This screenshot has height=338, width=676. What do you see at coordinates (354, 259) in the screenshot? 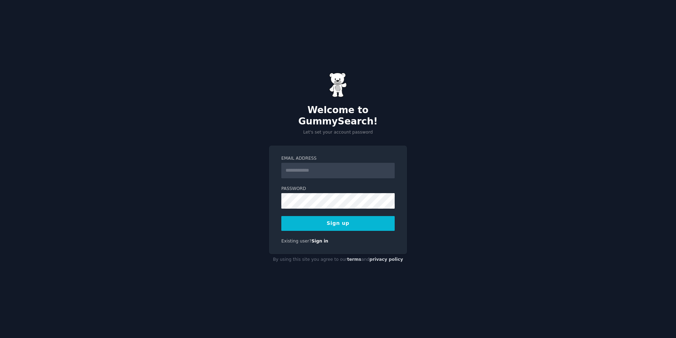
I see `a: terms` at bounding box center [354, 259].